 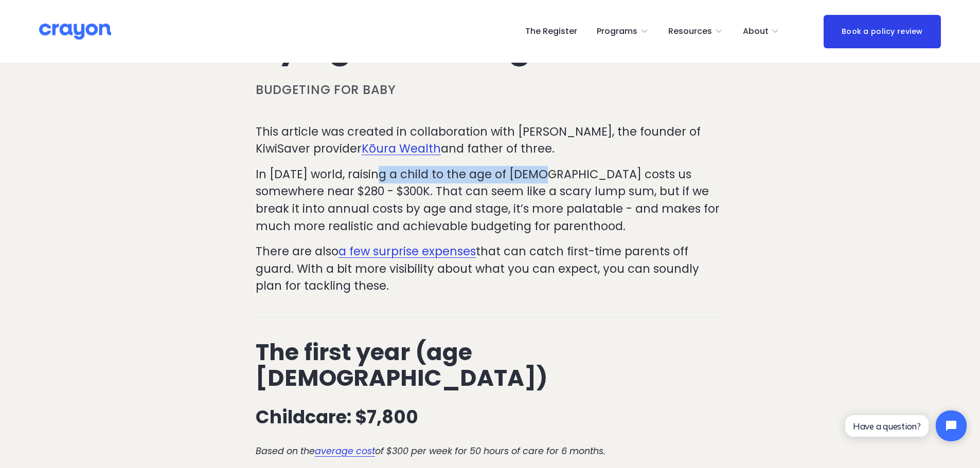 I want to click on h3: Childcare: $7,800, so click(x=490, y=417).